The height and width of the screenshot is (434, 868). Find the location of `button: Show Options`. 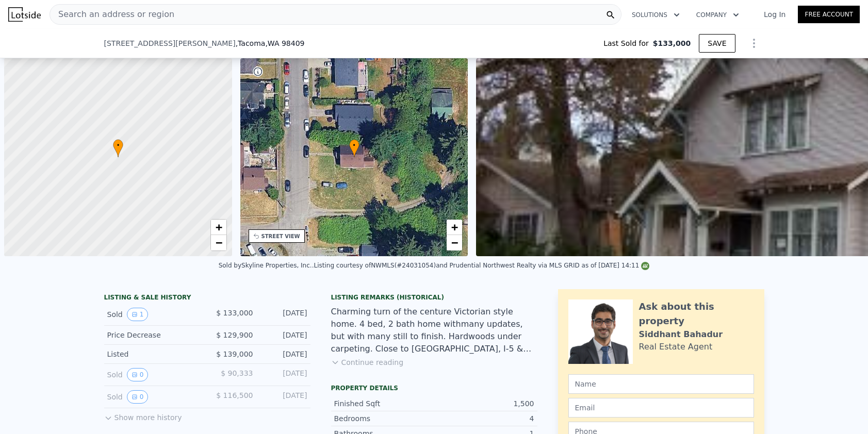

button: Show Options is located at coordinates (754, 43).